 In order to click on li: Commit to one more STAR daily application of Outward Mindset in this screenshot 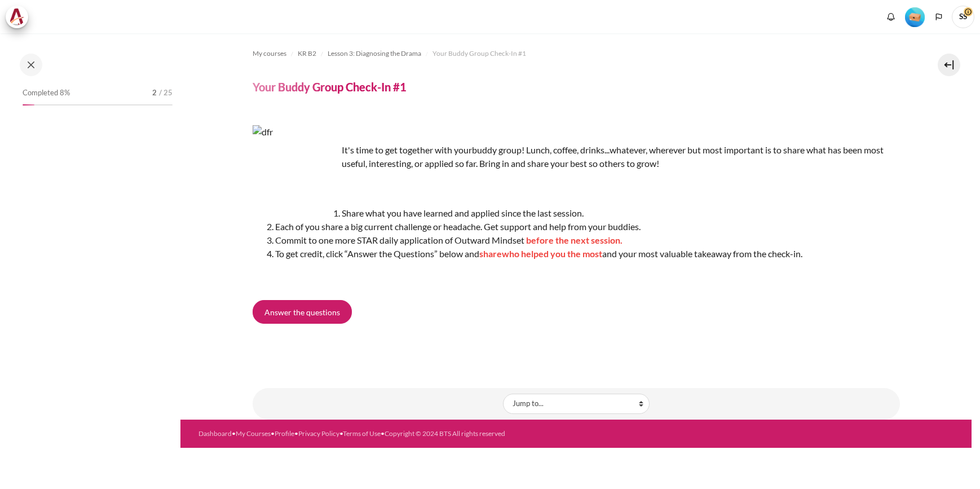, I will do `click(587, 241)`.